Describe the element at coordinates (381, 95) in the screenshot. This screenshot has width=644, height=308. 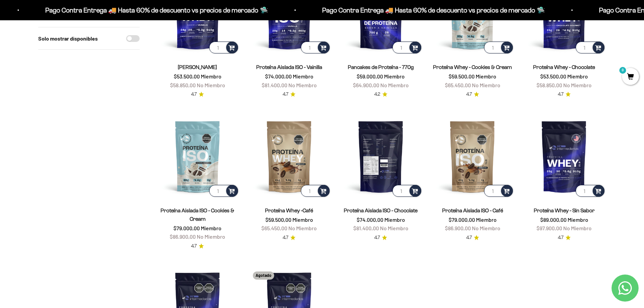
I see `a: 4.24.2 de 5.0 estrellas` at that location.